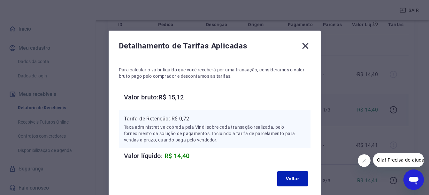 The width and height of the screenshot is (429, 195). What do you see at coordinates (29, 7) in the screenshot?
I see `span: Olá! Precisa de ajuda?` at bounding box center [29, 7].